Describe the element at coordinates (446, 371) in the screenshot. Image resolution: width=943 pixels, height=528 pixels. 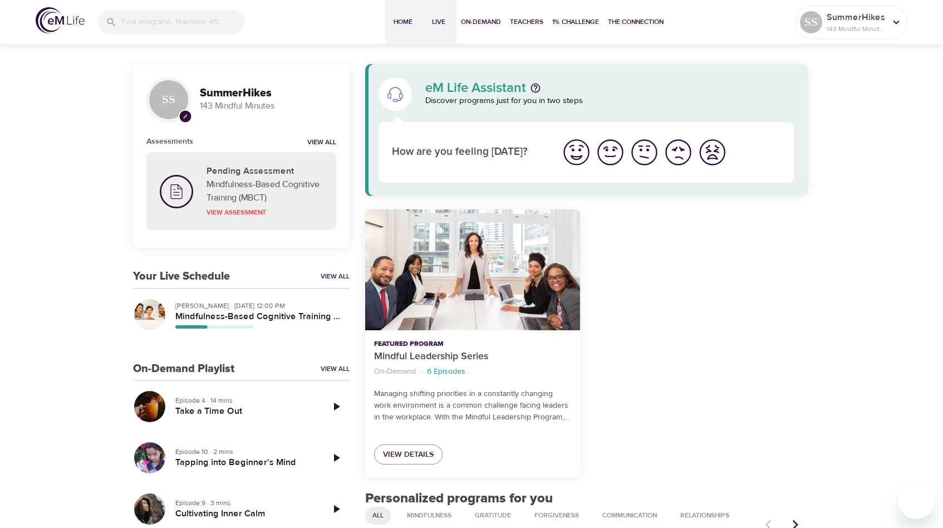
I see `p: 6 Episodes` at that location.